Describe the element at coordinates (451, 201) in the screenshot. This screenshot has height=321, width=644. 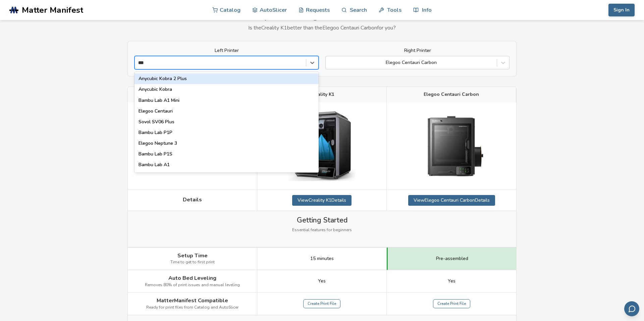
I see `a: ViewElegoo Centauri CarbonDetails` at that location.